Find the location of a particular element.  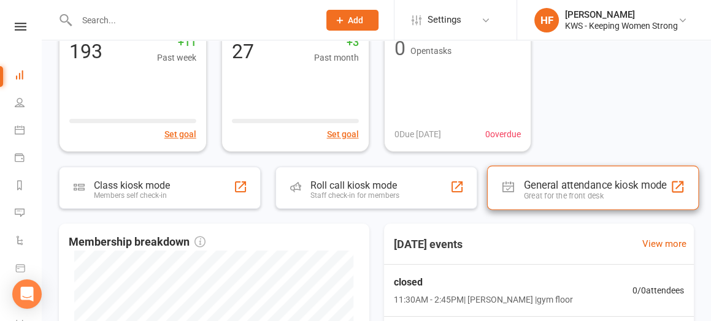

span: Past week is located at coordinates (177, 58).